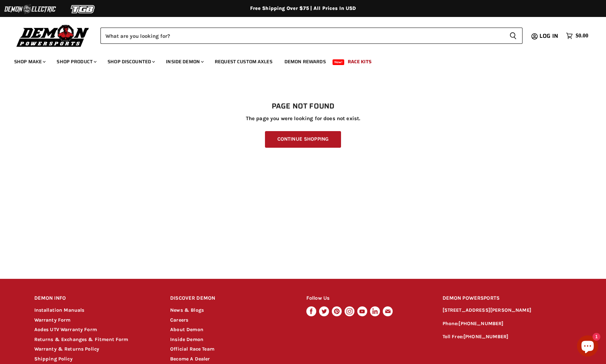  Describe the element at coordinates (96, 299) in the screenshot. I see `h2: DEMON INFO` at that location.